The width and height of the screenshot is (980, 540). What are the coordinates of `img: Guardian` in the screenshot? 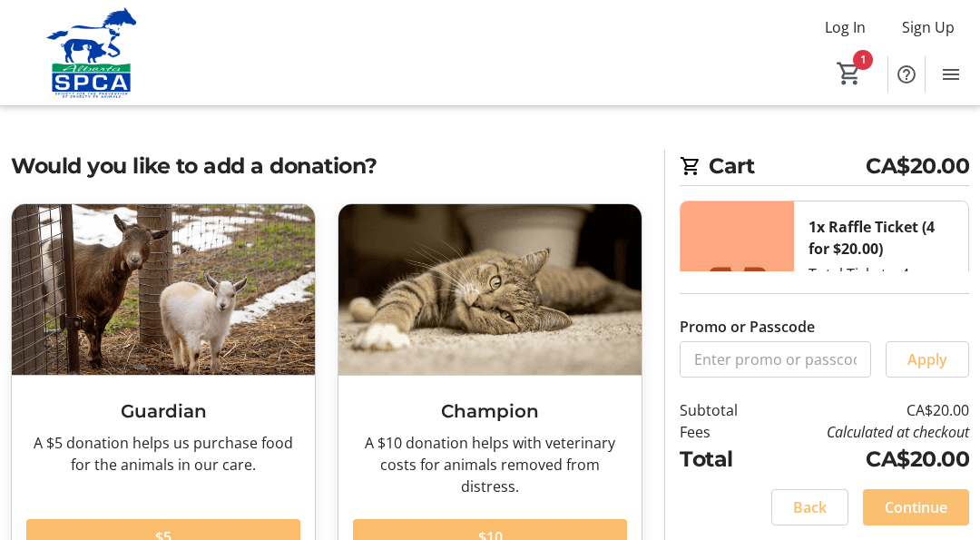 It's located at (163, 289).